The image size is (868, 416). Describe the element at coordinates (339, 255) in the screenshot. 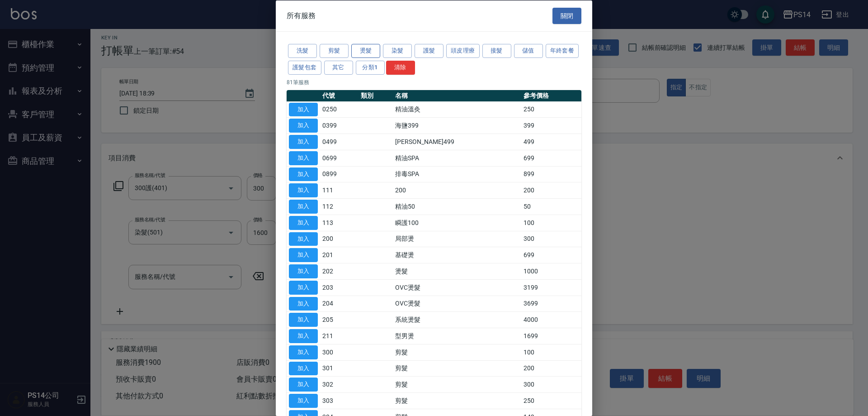

I see `td: 201` at that location.